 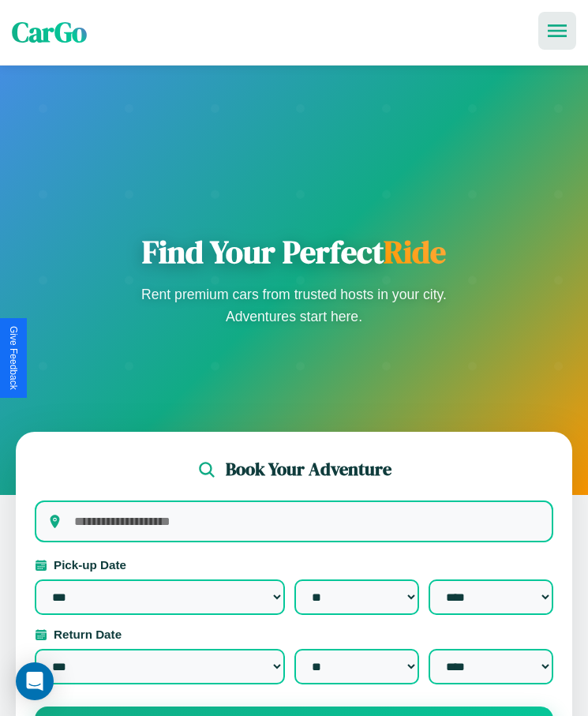 What do you see at coordinates (14, 357) in the screenshot?
I see `div: Give Feedback` at bounding box center [14, 357].